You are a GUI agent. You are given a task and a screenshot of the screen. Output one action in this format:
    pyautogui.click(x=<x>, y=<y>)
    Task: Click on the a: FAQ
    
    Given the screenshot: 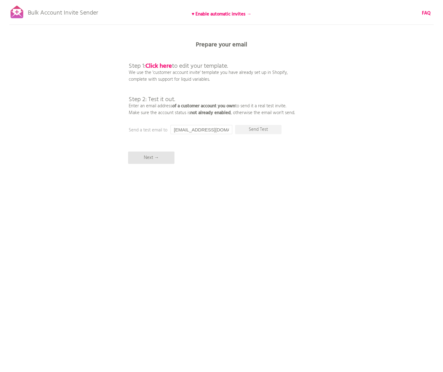 What is the action you would take?
    pyautogui.click(x=426, y=13)
    